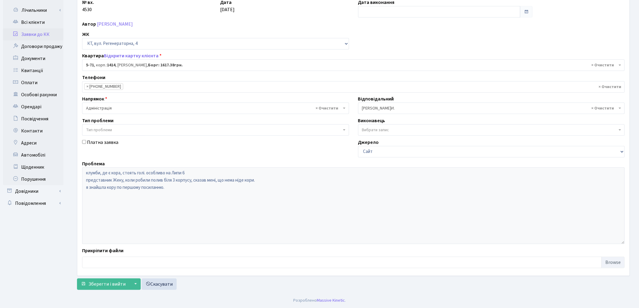 The height and width of the screenshot is (308, 639). Describe the element at coordinates (131, 56) in the screenshot. I see `a: Відкрити картку клієнта` at that location.